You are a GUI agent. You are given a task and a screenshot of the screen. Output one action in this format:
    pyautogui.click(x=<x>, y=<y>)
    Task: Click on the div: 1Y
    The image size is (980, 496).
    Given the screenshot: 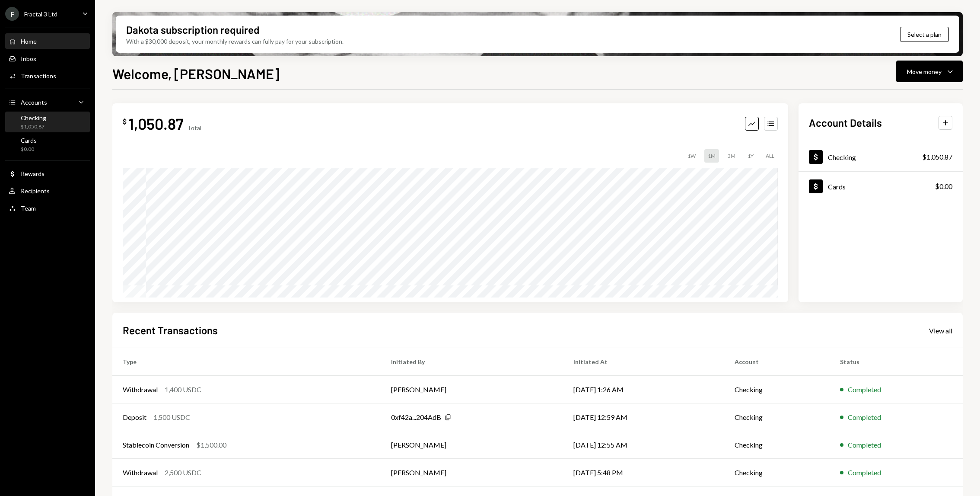 What is the action you would take?
    pyautogui.click(x=750, y=156)
    